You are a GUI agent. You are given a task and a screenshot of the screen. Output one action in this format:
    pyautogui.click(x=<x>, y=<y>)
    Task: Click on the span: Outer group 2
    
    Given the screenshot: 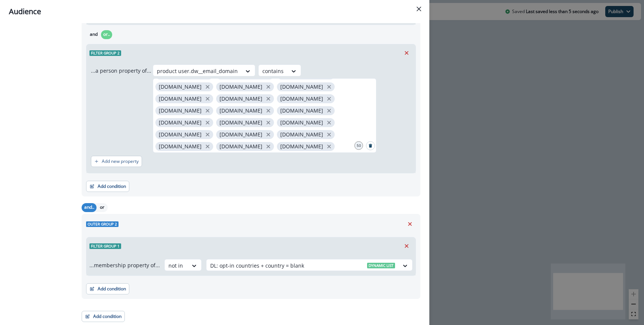 What is the action you would take?
    pyautogui.click(x=102, y=224)
    